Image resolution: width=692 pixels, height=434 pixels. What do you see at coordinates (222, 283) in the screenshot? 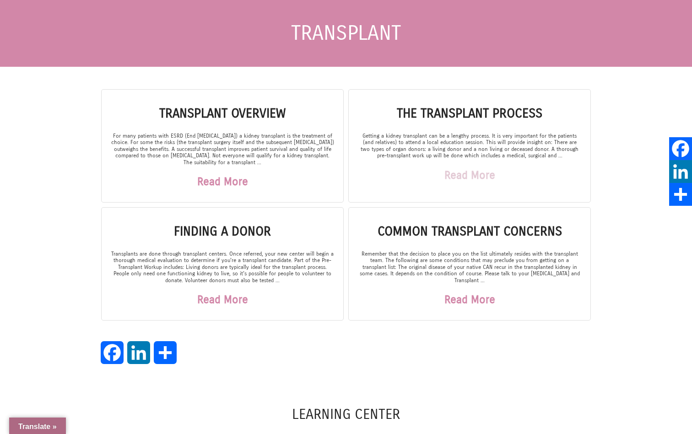
I see `div: Transplants are done through transplant centers. Once referred, your new center will begin a thor...` at bounding box center [222, 283].